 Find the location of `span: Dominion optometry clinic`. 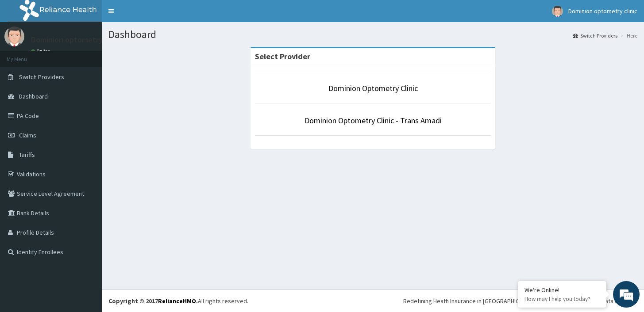

span: Dominion optometry clinic is located at coordinates (603, 11).